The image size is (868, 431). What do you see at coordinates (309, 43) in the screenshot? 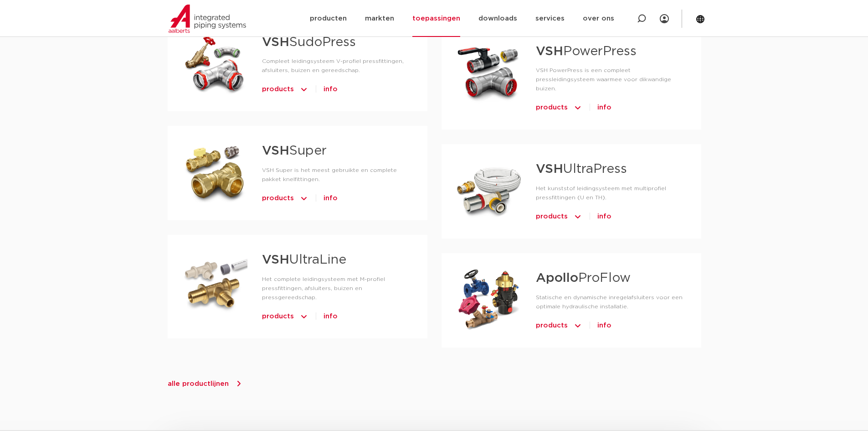
I see `a: VSHSudoPress` at bounding box center [309, 43].